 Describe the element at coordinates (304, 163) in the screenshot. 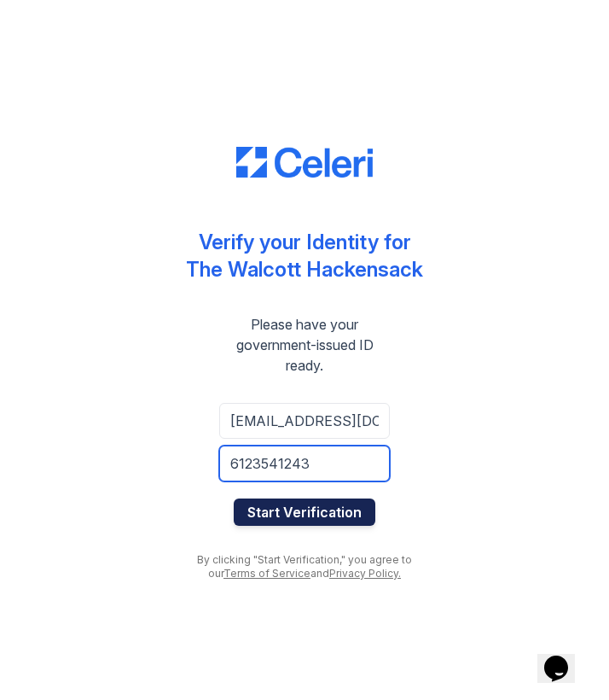

I see `img: CE_Logo_Blue-a8612792a0a2168367f1c8372b55b34899dd931a85d93a1a3d3e32e68fde9ad4.png` at that location.